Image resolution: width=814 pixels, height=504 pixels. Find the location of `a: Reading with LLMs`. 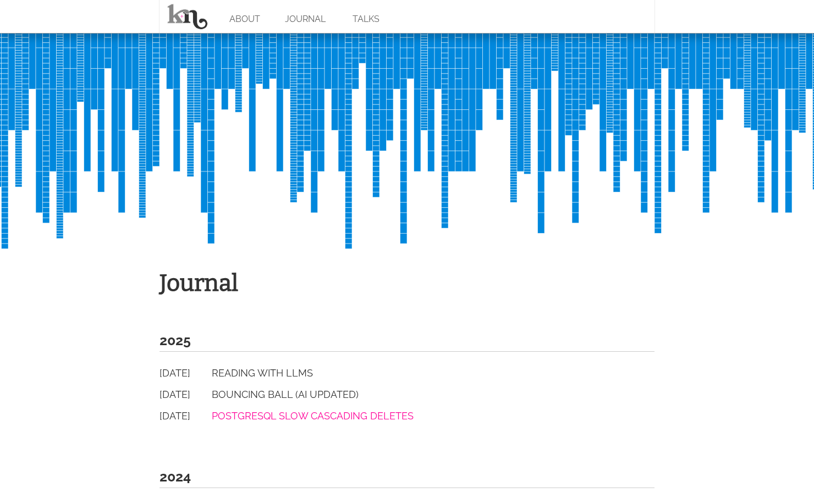

a: Reading with LLMs is located at coordinates (262, 372).